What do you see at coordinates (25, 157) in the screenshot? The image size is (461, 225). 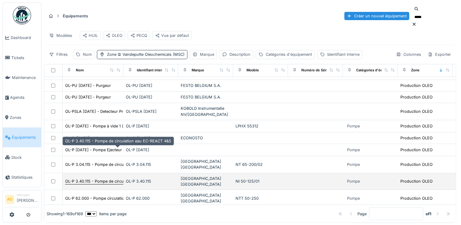 I see `span: Stock` at bounding box center [25, 157].